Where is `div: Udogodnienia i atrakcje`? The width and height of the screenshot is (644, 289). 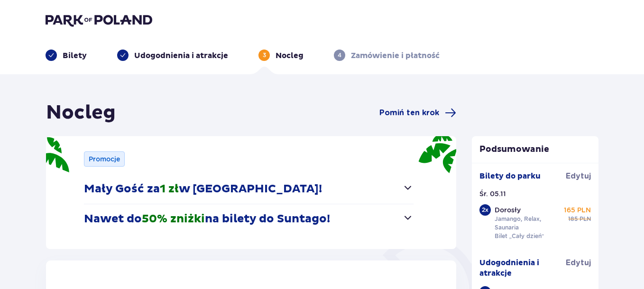 div: Udogodnienia i atrakcje is located at coordinates (173, 55).